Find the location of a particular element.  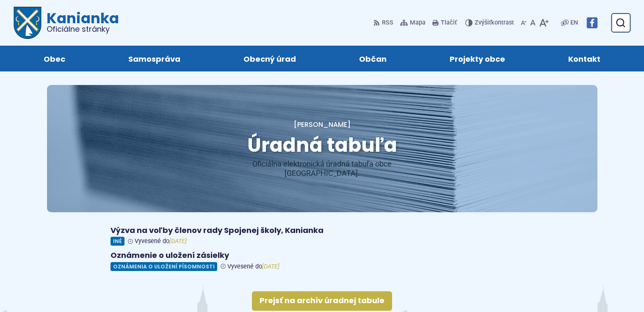

span: Samospráva is located at coordinates (154, 58).